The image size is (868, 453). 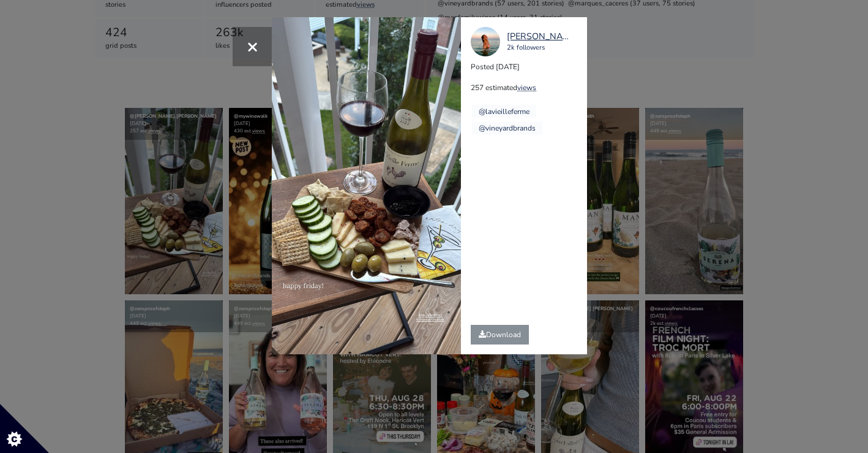 I want to click on a: @vineyardbrands, so click(x=507, y=128).